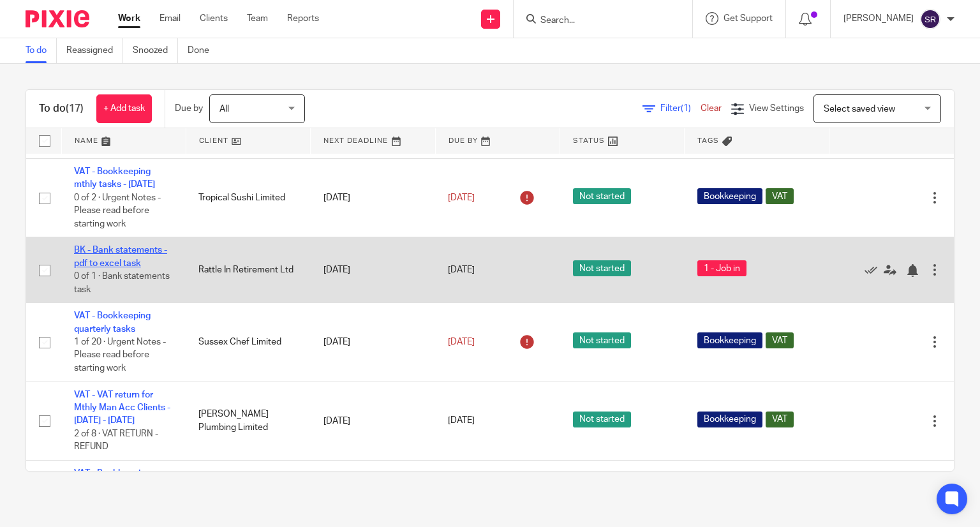 Image resolution: width=980 pixels, height=527 pixels. What do you see at coordinates (247, 270) in the screenshot?
I see `td: Rattle In Retirement Ltd` at bounding box center [247, 270].